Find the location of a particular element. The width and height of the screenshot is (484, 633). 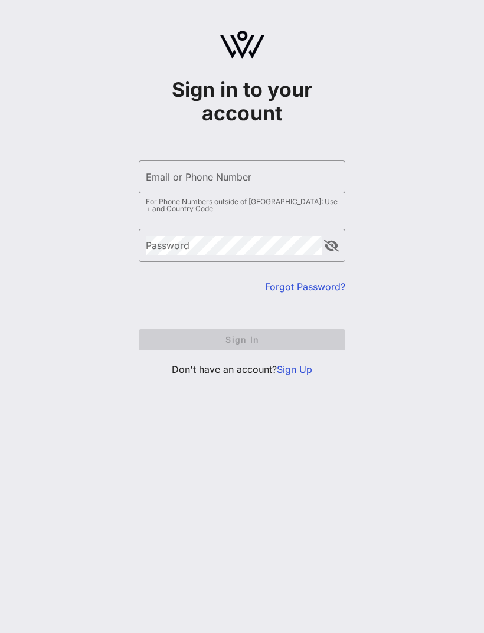

img: logo.svg is located at coordinates (242, 45).